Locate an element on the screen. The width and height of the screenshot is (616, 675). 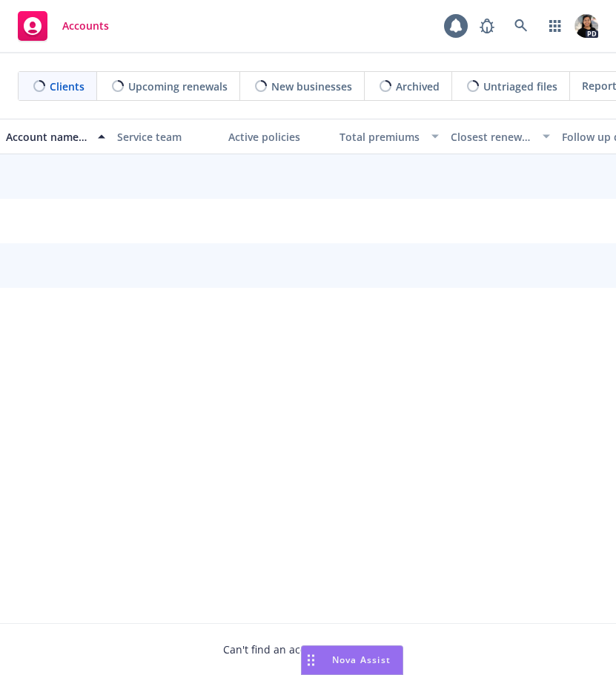
a: Accounts is located at coordinates (63, 26).